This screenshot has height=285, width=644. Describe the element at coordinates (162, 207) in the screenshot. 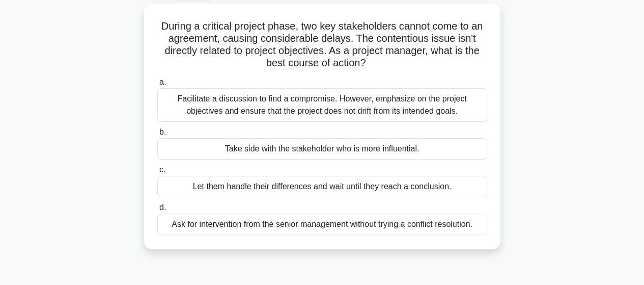

I see `span: d.` at that location.